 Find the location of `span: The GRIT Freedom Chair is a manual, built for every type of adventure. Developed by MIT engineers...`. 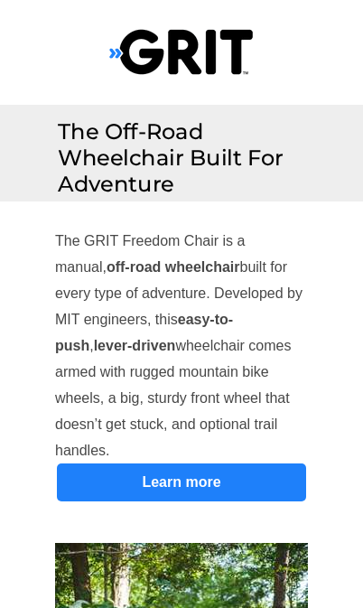

span: The GRIT Freedom Chair is a manual, built for every type of adventure. Developed by MIT engineers... is located at coordinates (179, 345).